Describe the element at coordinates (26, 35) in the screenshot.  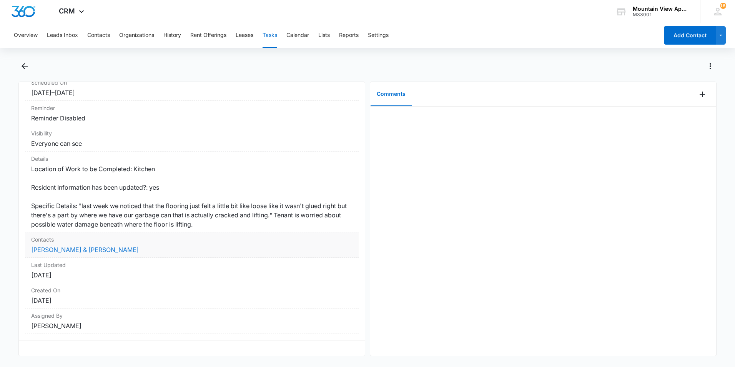
I see `button: Overview` at that location.